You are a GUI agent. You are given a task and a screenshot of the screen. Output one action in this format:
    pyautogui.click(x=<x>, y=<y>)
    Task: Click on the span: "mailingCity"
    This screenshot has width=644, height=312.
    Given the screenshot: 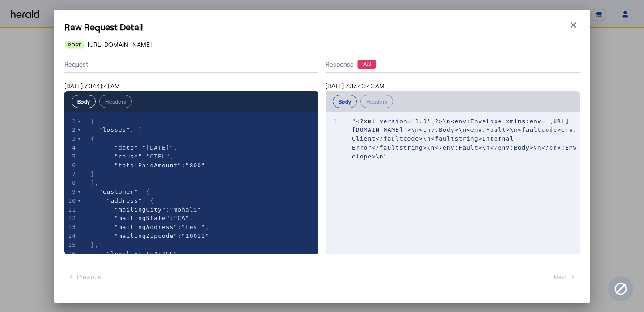 What is the action you would take?
    pyautogui.click(x=140, y=209)
    